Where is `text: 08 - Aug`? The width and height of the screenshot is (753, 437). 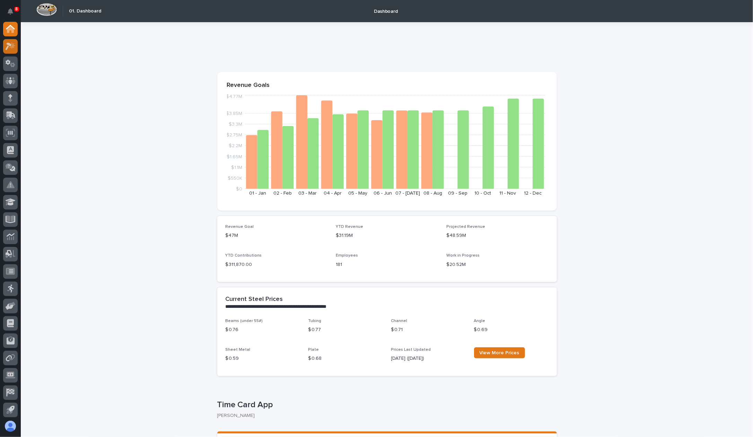
text: 08 - Aug is located at coordinates (432, 193).